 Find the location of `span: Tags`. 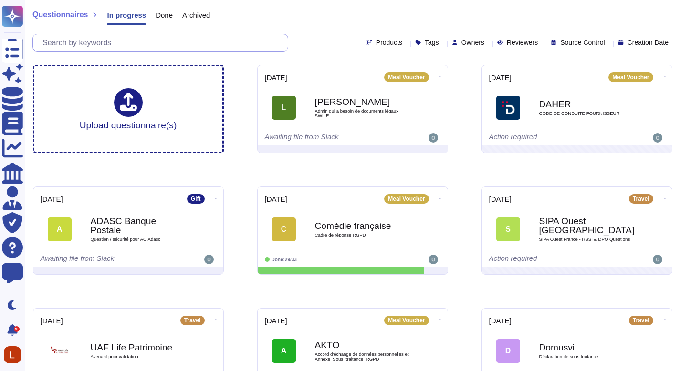

span: Tags is located at coordinates (432, 42).